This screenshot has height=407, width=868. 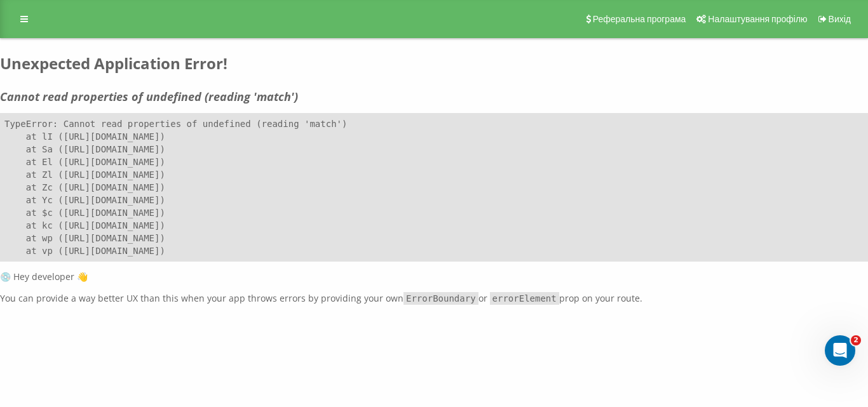 I want to click on span: Вихід, so click(x=839, y=19).